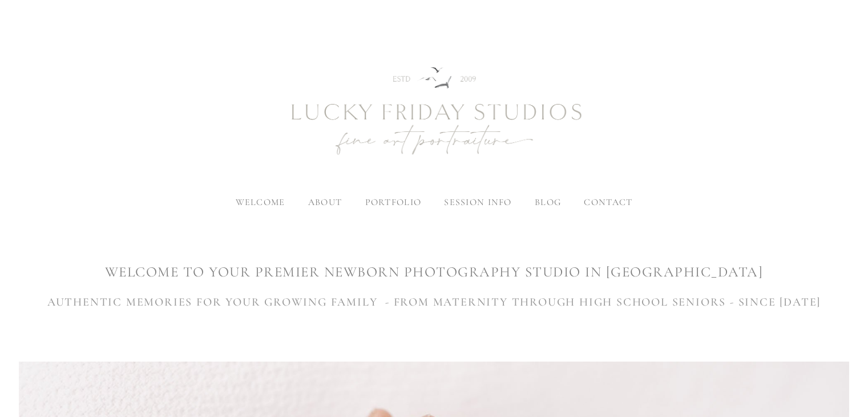 The image size is (868, 417). I want to click on img: Newborn Photography Denver | Lucky Friday Studios, so click(434, 112).